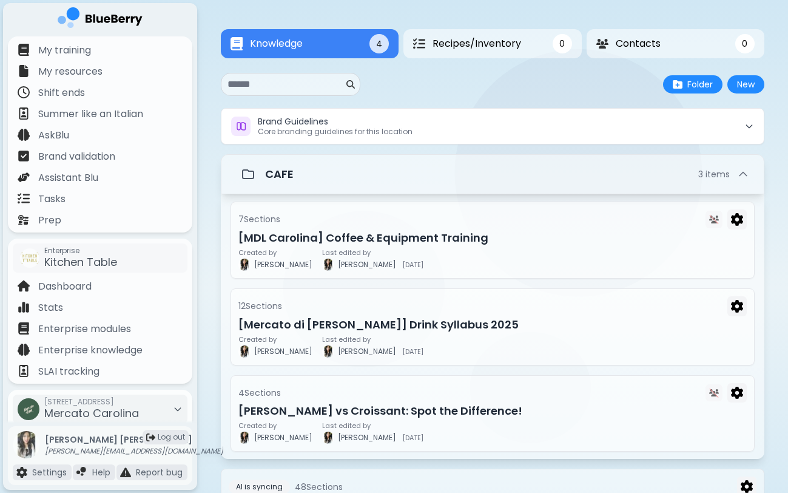  Describe the element at coordinates (477, 44) in the screenshot. I see `span: Recipes/Inventory` at that location.